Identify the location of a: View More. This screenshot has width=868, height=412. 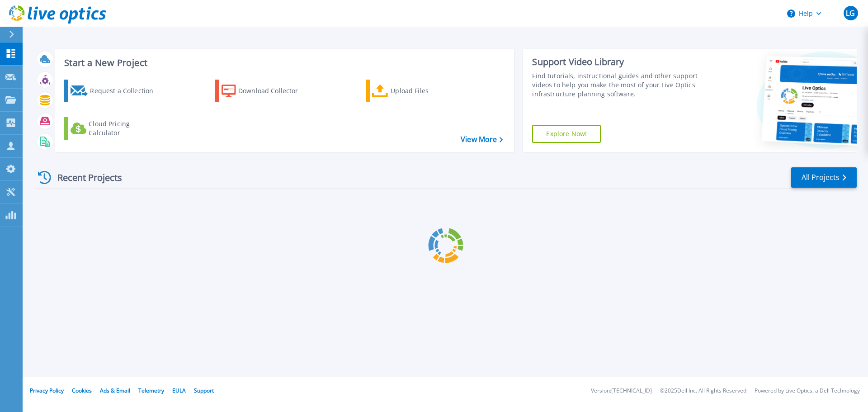
(481, 139).